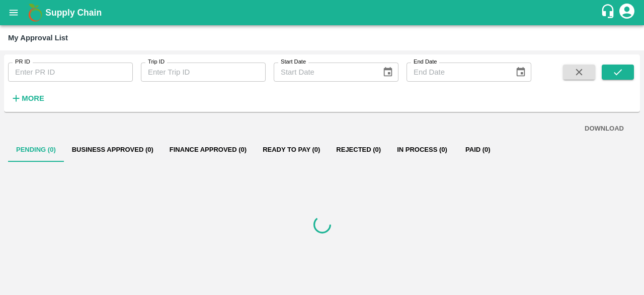 This screenshot has width=644, height=295. What do you see at coordinates (425, 62) in the screenshot?
I see `label: End Date` at bounding box center [425, 62].